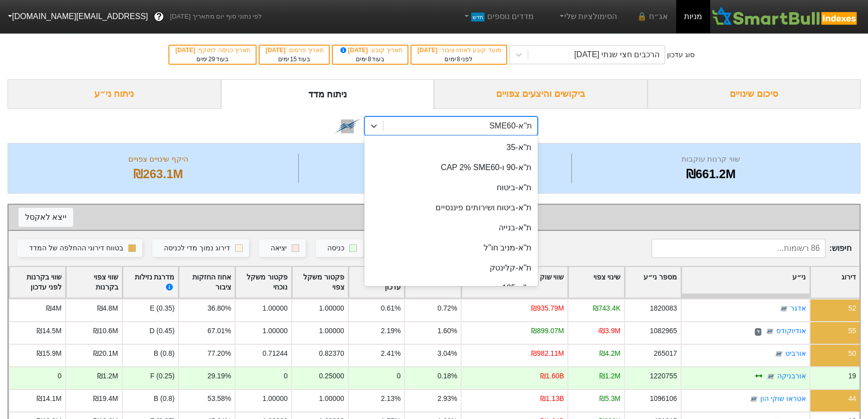 Image resolution: width=868 pixels, height=419 pixels. Describe the element at coordinates (552, 375) in the screenshot. I see `div: ₪1.60B` at that location.